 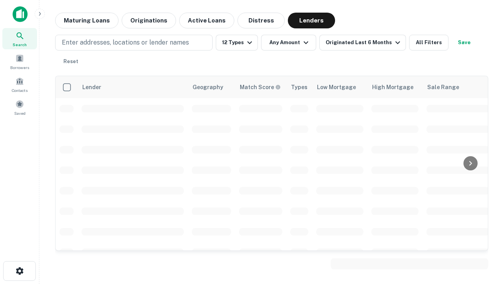 What do you see at coordinates (395, 87) in the screenshot?
I see `th: High Mortgage` at bounding box center [395, 87].